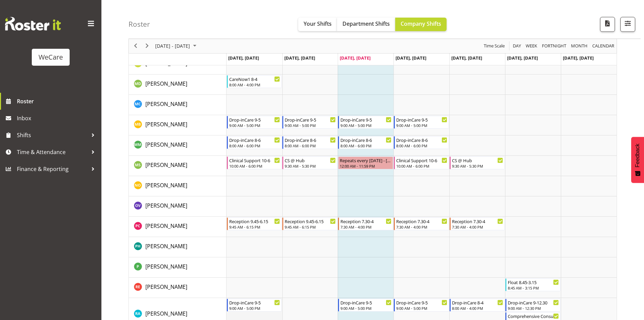 The width and height of the screenshot is (644, 320). Describe the element at coordinates (177, 267) in the screenshot. I see `td: Pooja Prabhu resource` at that location.